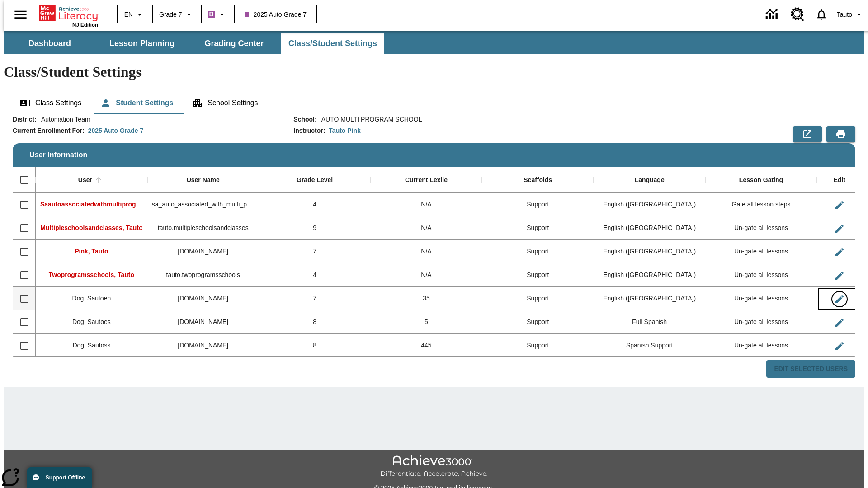  I want to click on a: Notifications, so click(821, 15).